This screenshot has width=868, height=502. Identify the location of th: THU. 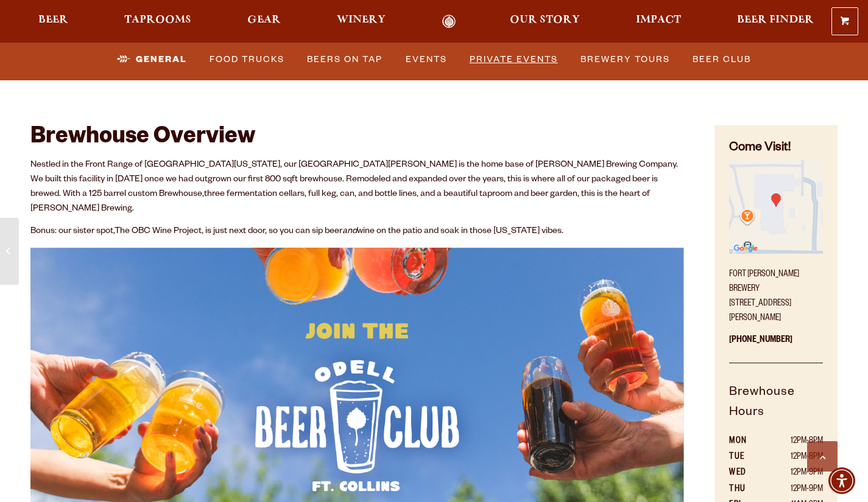
(746, 490).